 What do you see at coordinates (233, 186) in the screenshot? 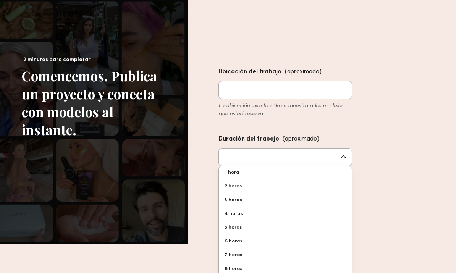
I see `font: 2 horas` at bounding box center [233, 186].